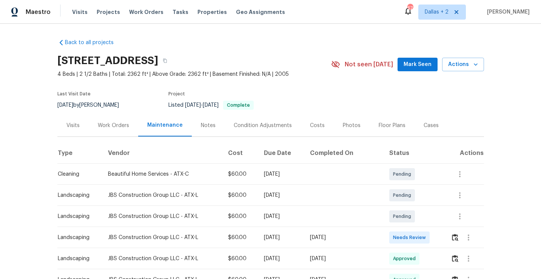  I want to click on span: Approved, so click(406, 259).